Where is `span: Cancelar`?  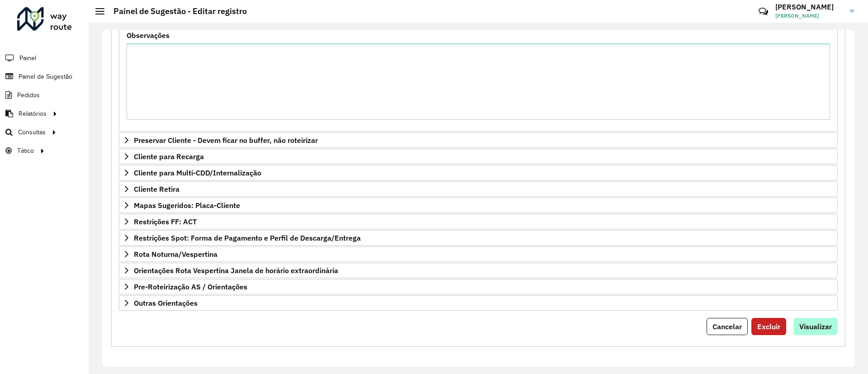 span: Cancelar is located at coordinates (727, 326).